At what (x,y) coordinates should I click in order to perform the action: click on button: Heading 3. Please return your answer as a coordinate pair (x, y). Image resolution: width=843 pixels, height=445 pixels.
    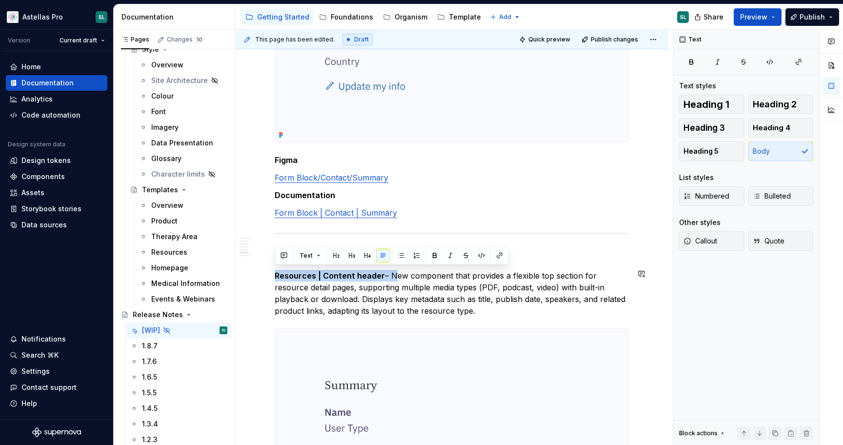
    Looking at the image, I should click on (712, 128).